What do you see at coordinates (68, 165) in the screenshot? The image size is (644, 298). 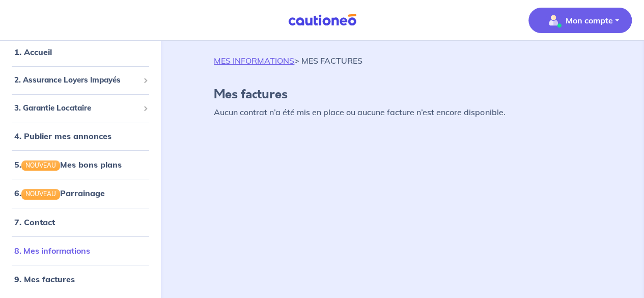 I see `a: 5.NOUVEAUMes bons plans` at bounding box center [68, 165].